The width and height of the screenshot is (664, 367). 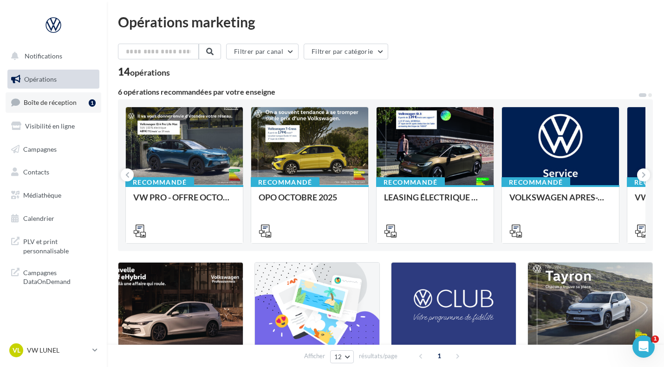 I want to click on div: Opérations marketing, so click(x=386, y=22).